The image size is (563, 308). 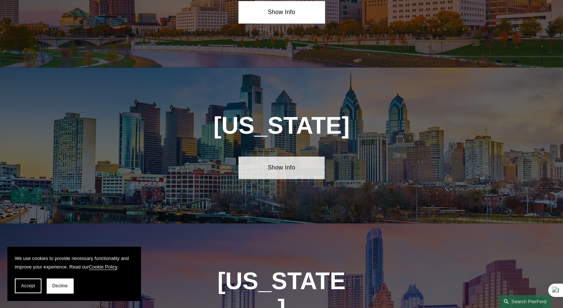 I want to click on p: We use cookies to provide necessary functionality and improve your experience. Read our ., so click(x=74, y=263).